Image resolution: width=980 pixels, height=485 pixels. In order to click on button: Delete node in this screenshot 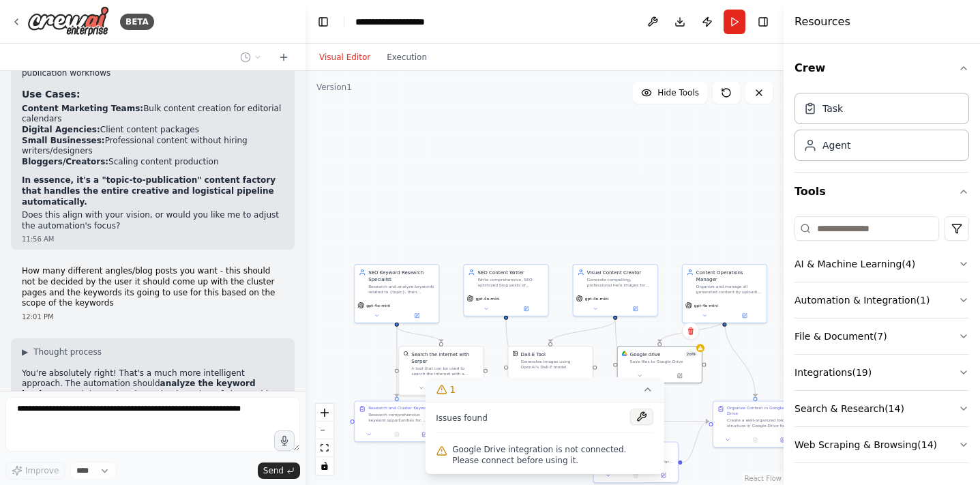, I will do `click(691, 330)`.